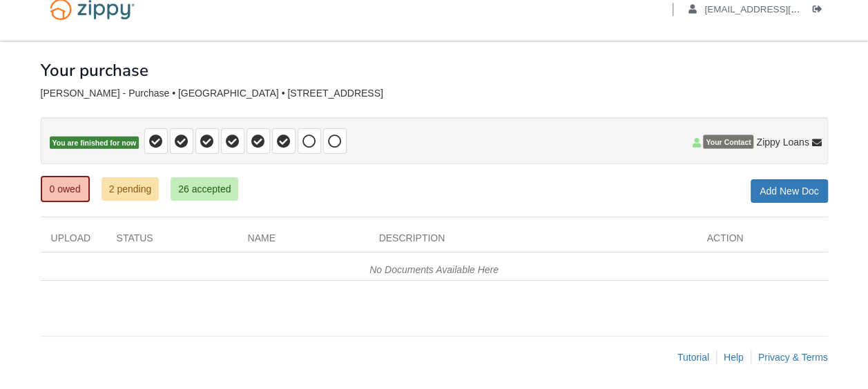 This screenshot has height=389, width=868. Describe the element at coordinates (728, 143) in the screenshot. I see `span: Your Contact` at that location.